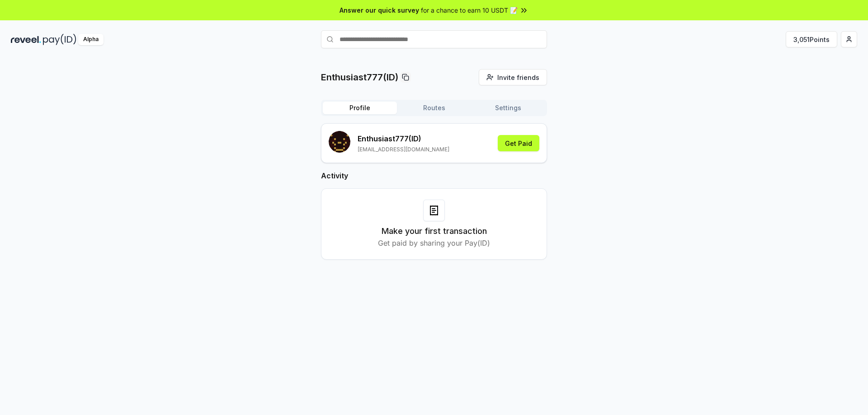 The width and height of the screenshot is (868, 415). What do you see at coordinates (434, 176) in the screenshot?
I see `h2: Activity` at bounding box center [434, 176].